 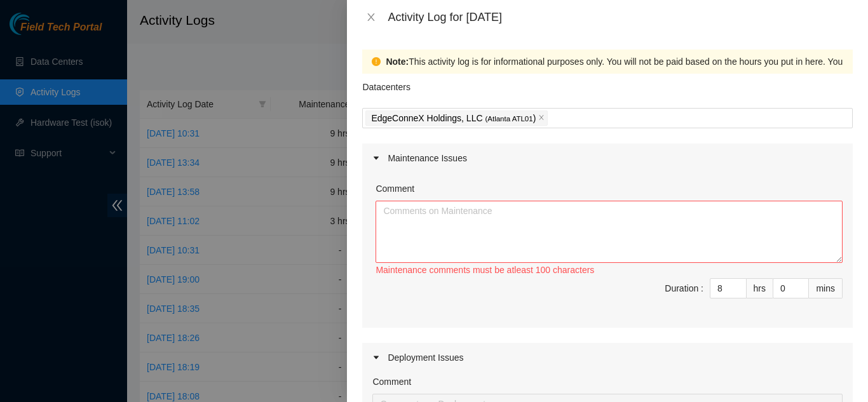 What do you see at coordinates (825, 288) in the screenshot?
I see `div: mins` at bounding box center [825, 288].